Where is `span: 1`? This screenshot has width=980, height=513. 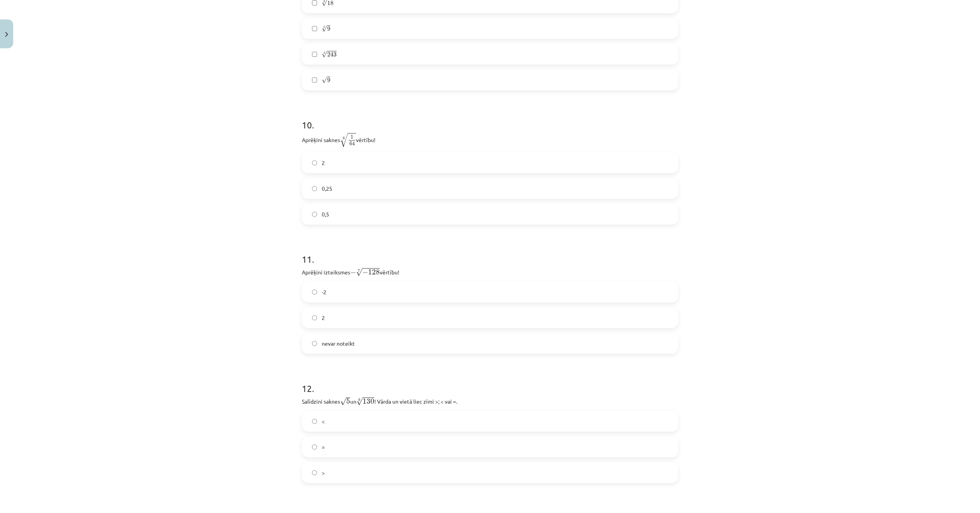
span: 1 is located at coordinates (352, 137).